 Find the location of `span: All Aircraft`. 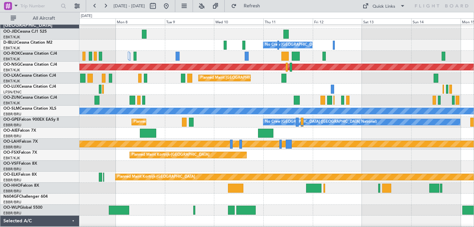

span: All Aircraft is located at coordinates (44, 18).